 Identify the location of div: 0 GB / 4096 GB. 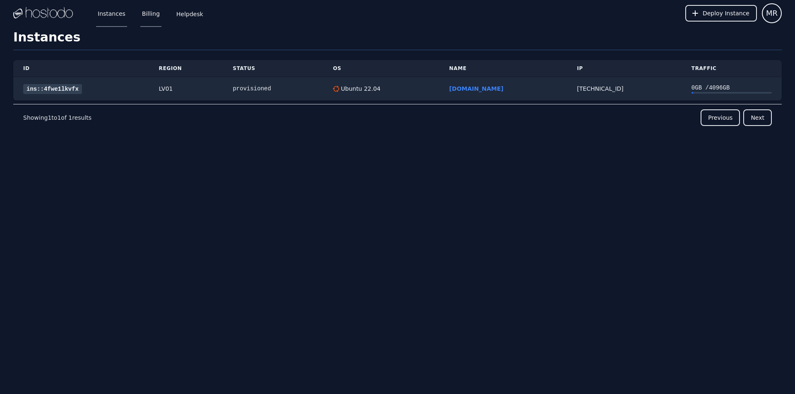
(731, 88).